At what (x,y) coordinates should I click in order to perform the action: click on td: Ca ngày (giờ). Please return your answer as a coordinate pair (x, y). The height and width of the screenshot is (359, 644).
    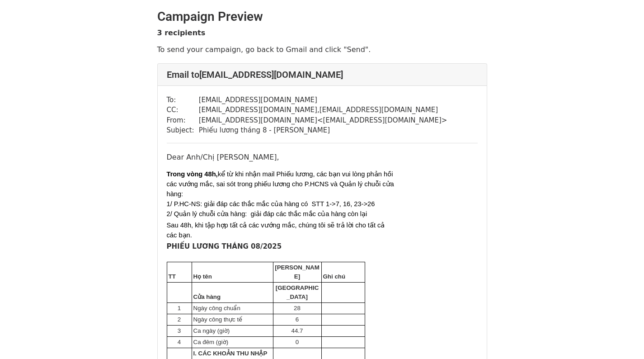
    Looking at the image, I should click on (232, 330).